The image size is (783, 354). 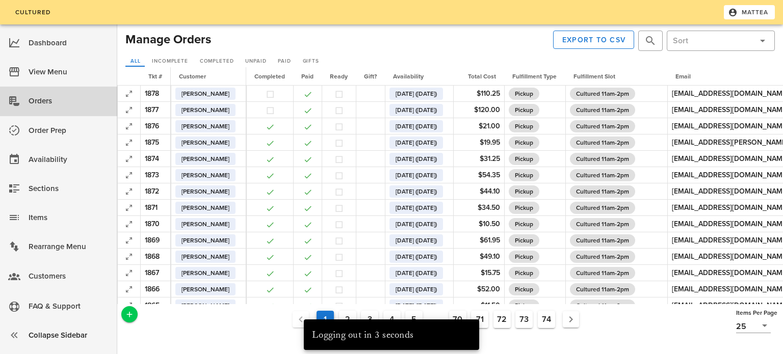 What do you see at coordinates (370, 320) in the screenshot?
I see `button: Goto Page 3` at bounding box center [370, 320].